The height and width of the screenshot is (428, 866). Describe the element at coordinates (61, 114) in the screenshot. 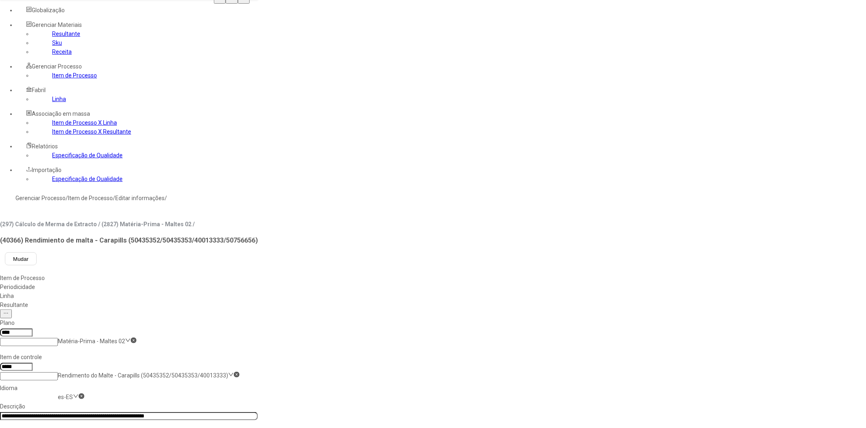

I see `span: Associação em massa` at that location.